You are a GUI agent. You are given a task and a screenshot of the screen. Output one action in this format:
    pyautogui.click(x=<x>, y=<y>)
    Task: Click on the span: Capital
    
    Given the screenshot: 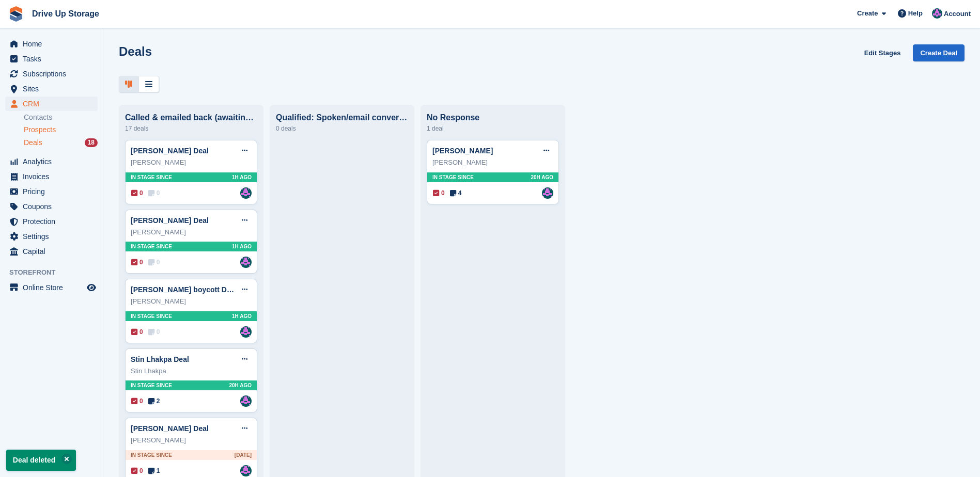 What is the action you would take?
    pyautogui.click(x=54, y=251)
    